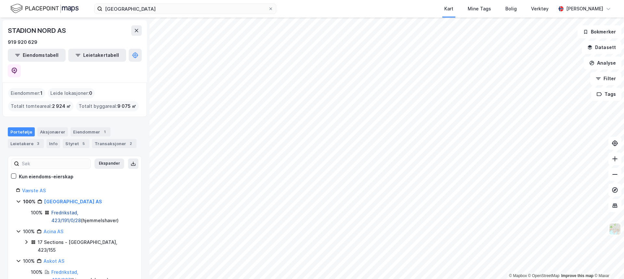 The image size is (624, 279). I want to click on a: Værste AS, so click(34, 190).